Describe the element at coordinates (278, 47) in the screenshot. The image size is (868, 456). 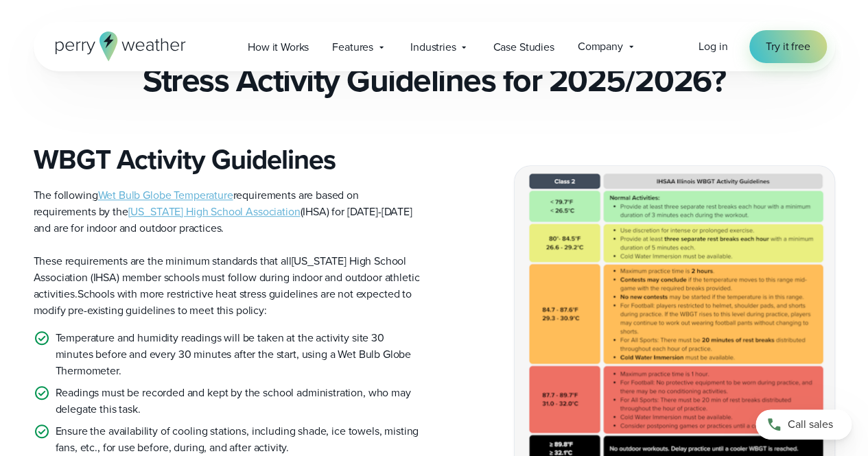
I see `a: How it Works` at that location.